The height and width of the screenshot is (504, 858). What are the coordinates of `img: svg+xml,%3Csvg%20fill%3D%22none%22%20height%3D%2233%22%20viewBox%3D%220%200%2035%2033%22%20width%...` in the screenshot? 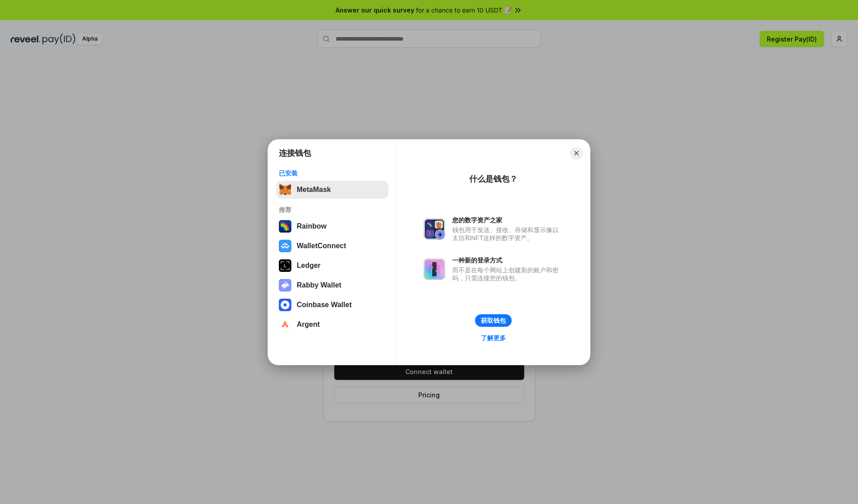 It's located at (285, 190).